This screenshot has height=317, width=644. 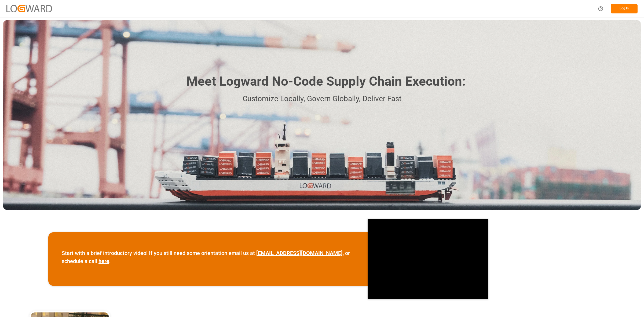 I want to click on p: Start with a brief introductory video! If you still need some orientation email us at , or schedu..., so click(x=208, y=257).